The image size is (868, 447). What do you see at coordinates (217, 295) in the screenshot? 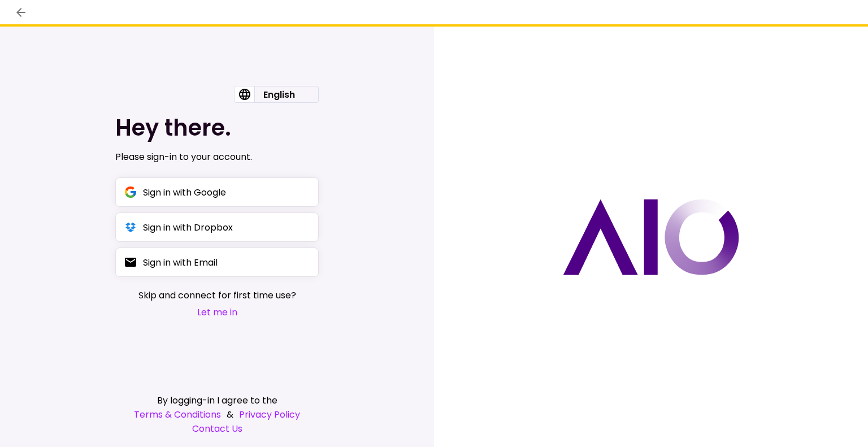
I see `span: Skip and connect for first time use?` at bounding box center [217, 295].